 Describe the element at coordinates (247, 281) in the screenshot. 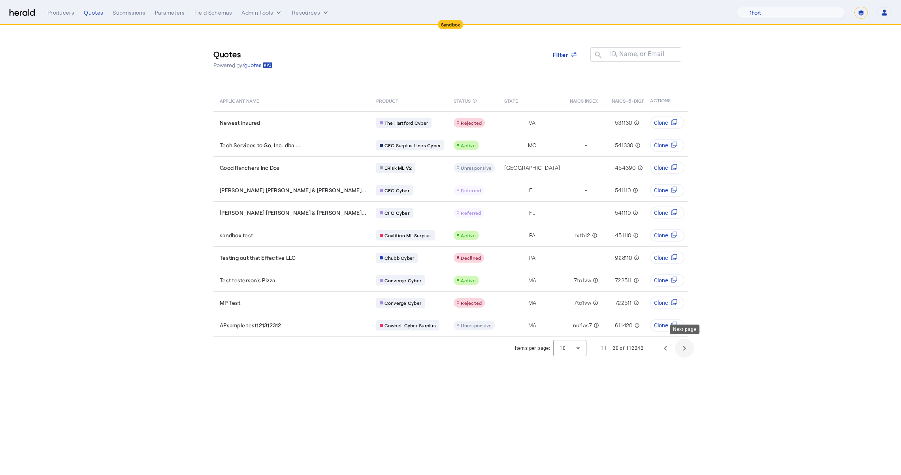

I see `span: Test testerson's Pizza` at that location.